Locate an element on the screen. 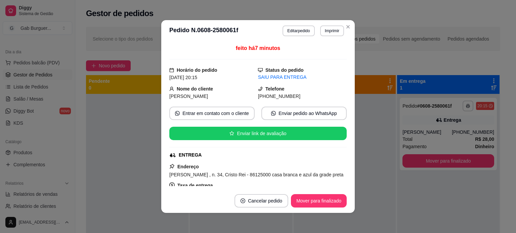 Image resolution: width=516 pixels, height=233 pixels. strong: Endereço is located at coordinates (188, 167).